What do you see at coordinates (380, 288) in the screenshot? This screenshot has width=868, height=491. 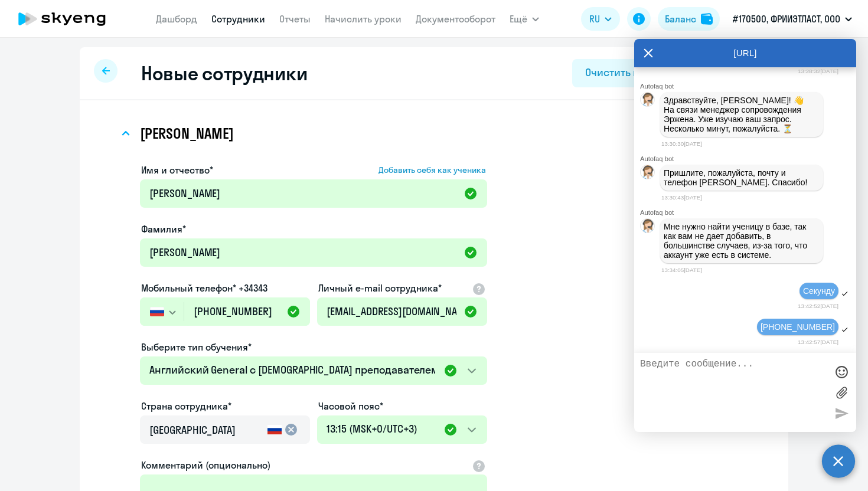 I see `label: Личный e-mail сотрудника*` at bounding box center [380, 288].